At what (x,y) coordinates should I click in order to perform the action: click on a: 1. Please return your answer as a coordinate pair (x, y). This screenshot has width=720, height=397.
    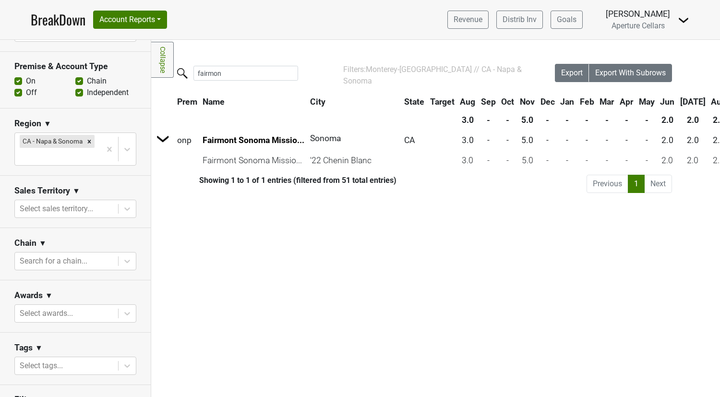
    Looking at the image, I should click on (636, 184).